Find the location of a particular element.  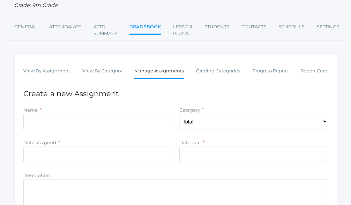

a: Lesson Plans is located at coordinates (183, 30).